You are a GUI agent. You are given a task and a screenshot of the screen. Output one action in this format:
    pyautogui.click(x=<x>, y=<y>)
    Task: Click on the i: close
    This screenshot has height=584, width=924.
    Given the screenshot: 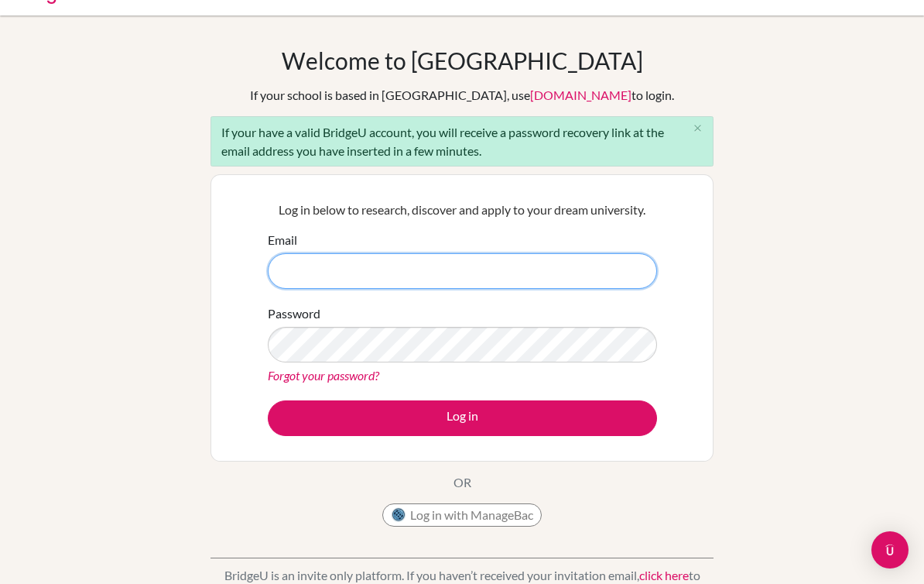 What is the action you would take?
    pyautogui.click(x=698, y=128)
    